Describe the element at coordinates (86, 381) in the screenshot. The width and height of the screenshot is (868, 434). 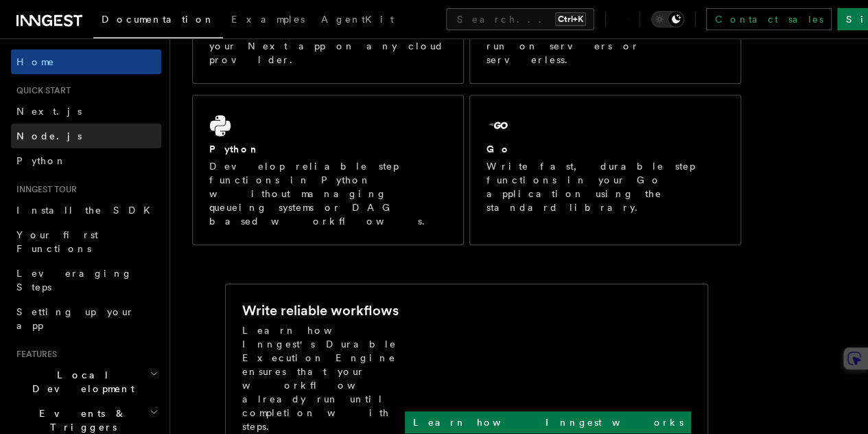
I see `button: Local Development` at that location.